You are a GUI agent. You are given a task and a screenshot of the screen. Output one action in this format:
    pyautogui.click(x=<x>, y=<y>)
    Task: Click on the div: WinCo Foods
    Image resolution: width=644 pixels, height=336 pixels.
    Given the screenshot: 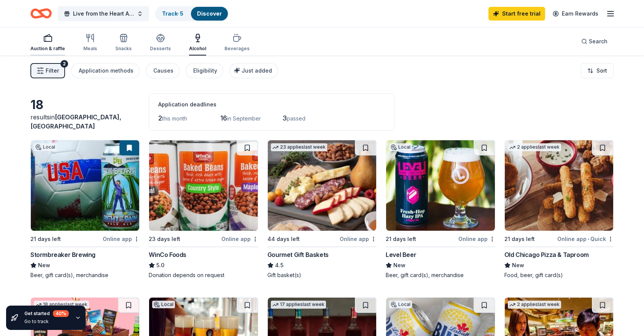 What is the action you would take?
    pyautogui.click(x=167, y=254)
    